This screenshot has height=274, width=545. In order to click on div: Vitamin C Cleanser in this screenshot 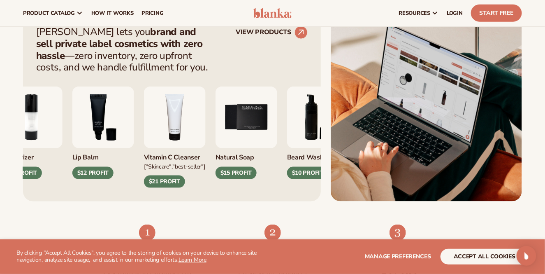, I will do `click(175, 155)`.